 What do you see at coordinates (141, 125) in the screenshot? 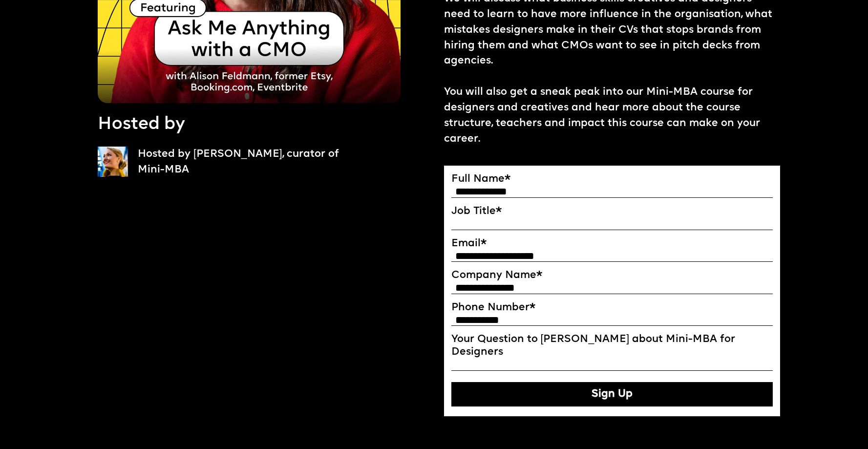
I see `p: Hosted by` at bounding box center [141, 125].